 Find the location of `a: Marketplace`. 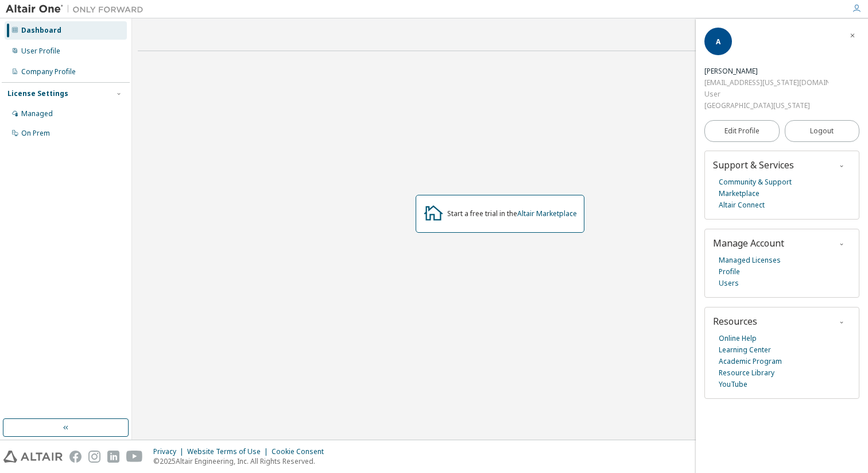

a: Marketplace is located at coordinates (739, 194).